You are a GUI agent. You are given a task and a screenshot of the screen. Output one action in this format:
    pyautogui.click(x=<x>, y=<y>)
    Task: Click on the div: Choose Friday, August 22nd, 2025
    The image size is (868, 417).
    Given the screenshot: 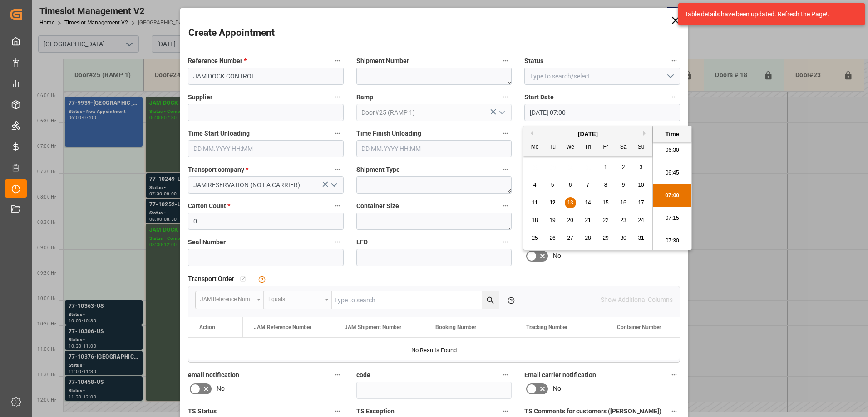 What is the action you would take?
    pyautogui.click(x=605, y=220)
    